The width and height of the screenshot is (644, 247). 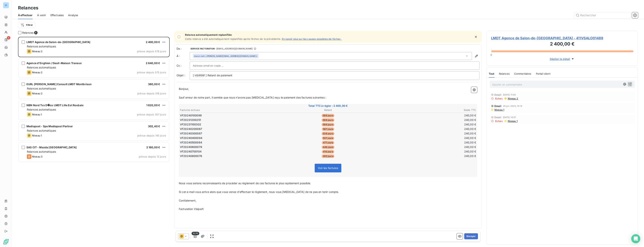 I want to click on span: De :, so click(x=183, y=48).